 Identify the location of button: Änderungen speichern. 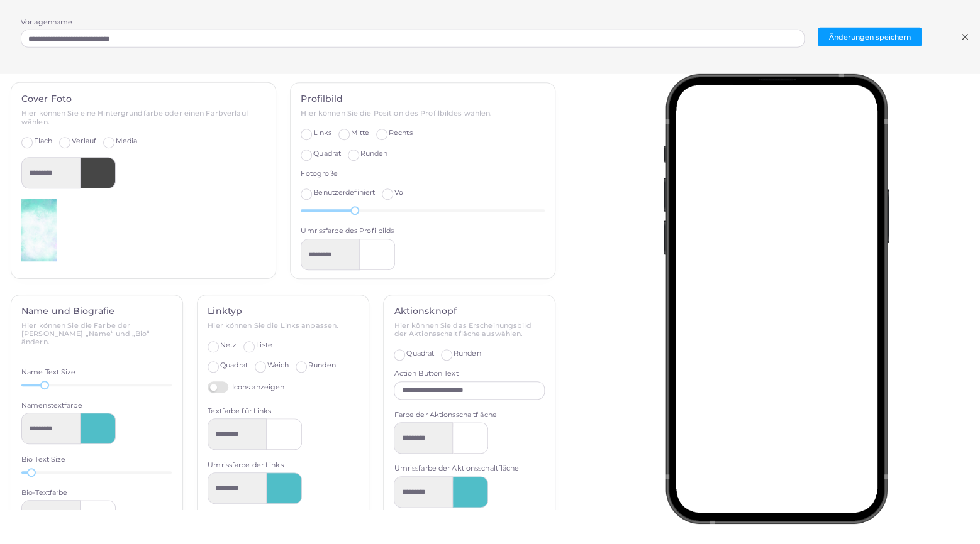
(869, 37).